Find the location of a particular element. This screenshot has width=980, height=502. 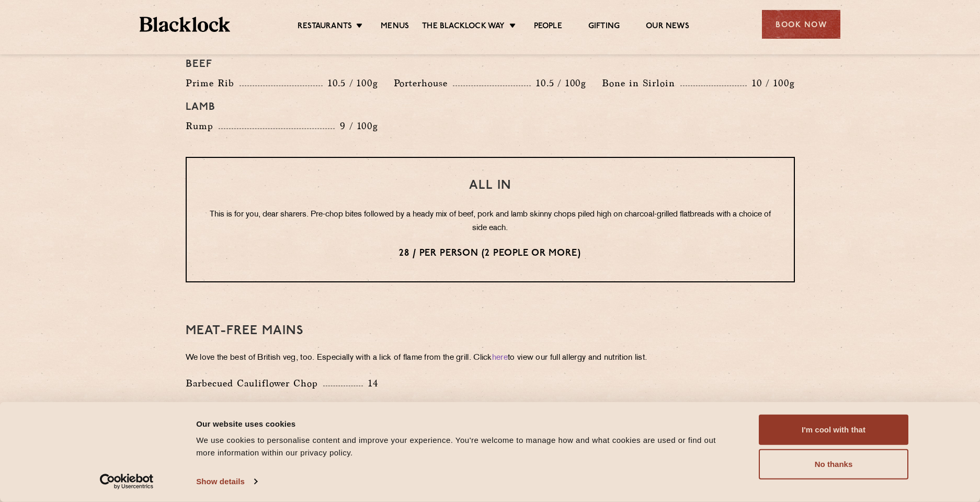

a: Menus is located at coordinates (395, 27).